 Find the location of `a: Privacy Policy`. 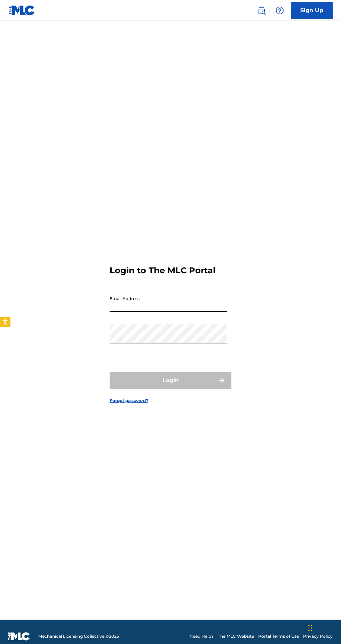

a: Privacy Policy is located at coordinates (318, 637).